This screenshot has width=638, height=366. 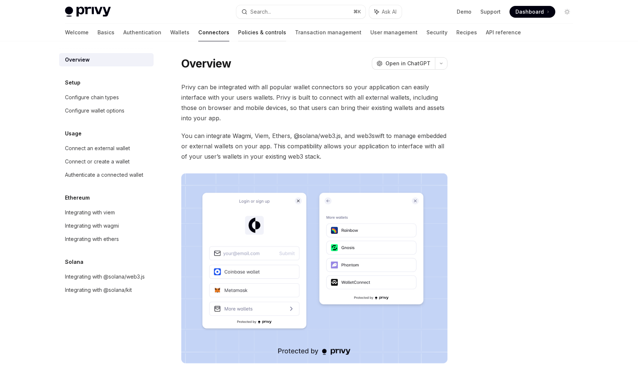 What do you see at coordinates (389, 12) in the screenshot?
I see `span: Ask AI` at bounding box center [389, 12].